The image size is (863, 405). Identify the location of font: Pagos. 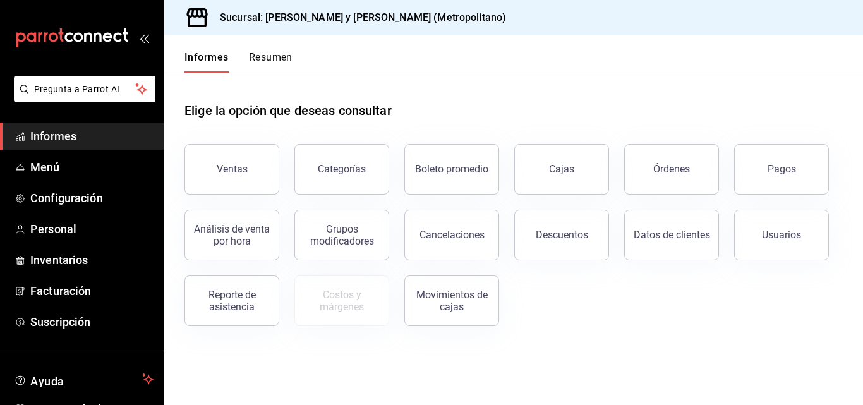
(782, 169).